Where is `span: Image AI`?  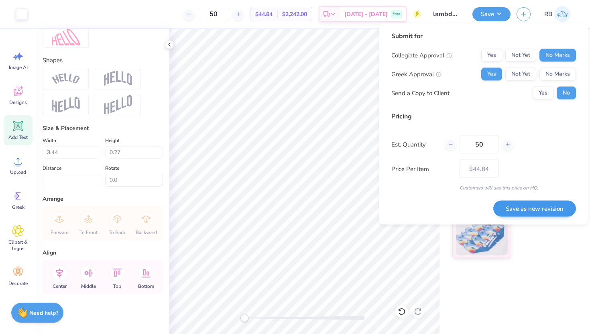 span: Image AI is located at coordinates (18, 67).